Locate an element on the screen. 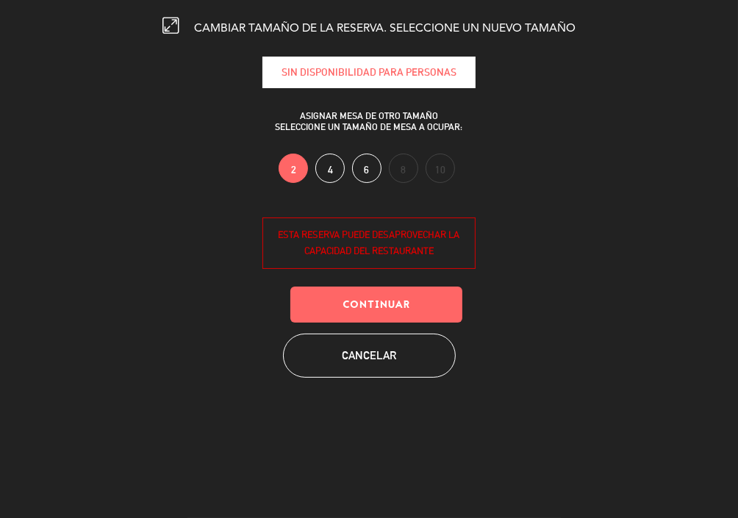  label: 10 is located at coordinates (440, 168).